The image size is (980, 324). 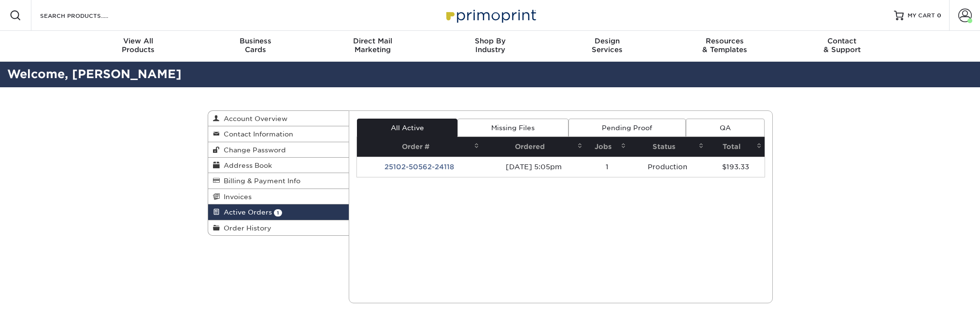 What do you see at coordinates (279, 228) in the screenshot?
I see `a: Order History` at bounding box center [279, 228].